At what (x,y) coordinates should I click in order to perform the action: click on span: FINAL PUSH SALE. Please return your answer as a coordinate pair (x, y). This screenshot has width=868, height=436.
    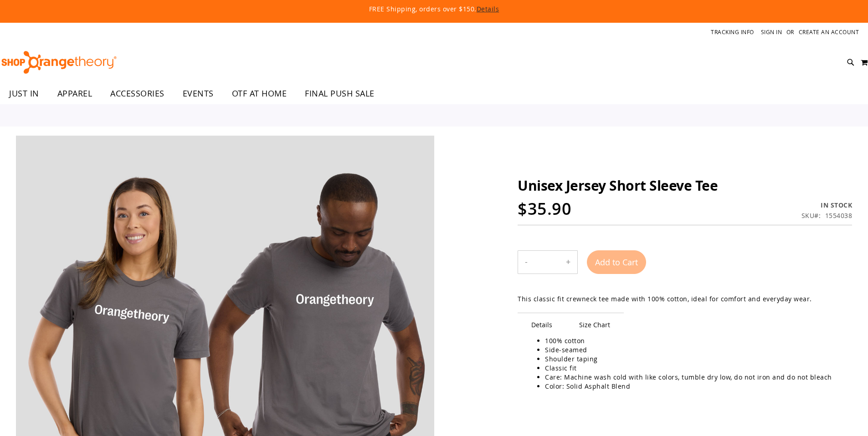
    Looking at the image, I should click on (339, 93).